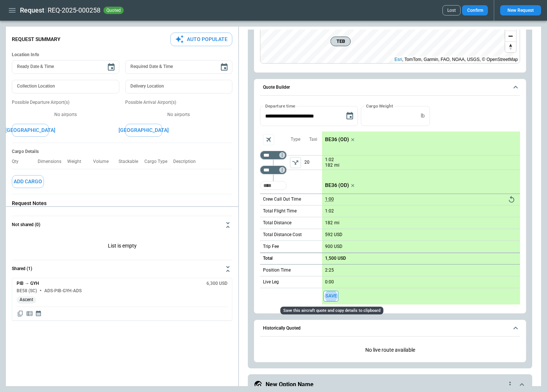  Describe the element at coordinates (336, 258) in the screenshot. I see `p: 1,500 USD` at that location.